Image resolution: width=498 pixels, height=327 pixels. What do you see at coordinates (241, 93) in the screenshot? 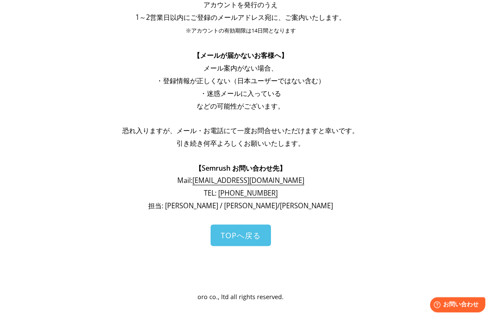
I see `span: ・迷惑メールに入っている` at bounding box center [241, 93].